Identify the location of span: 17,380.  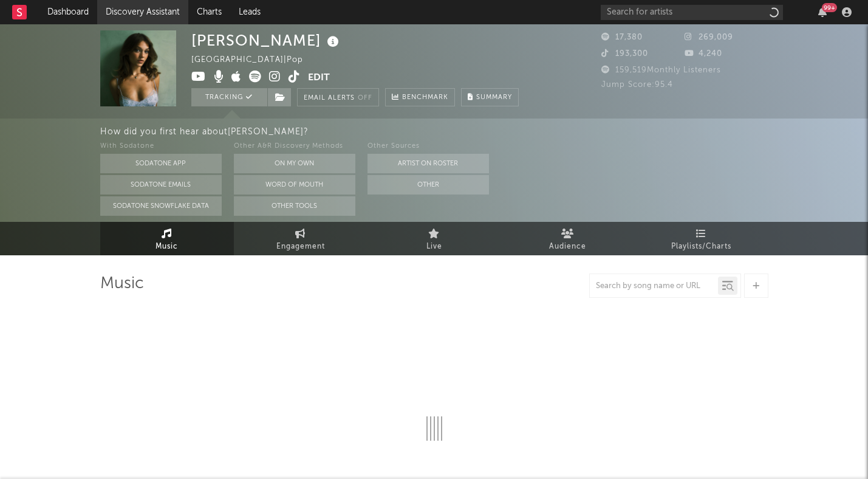
(622, 37).